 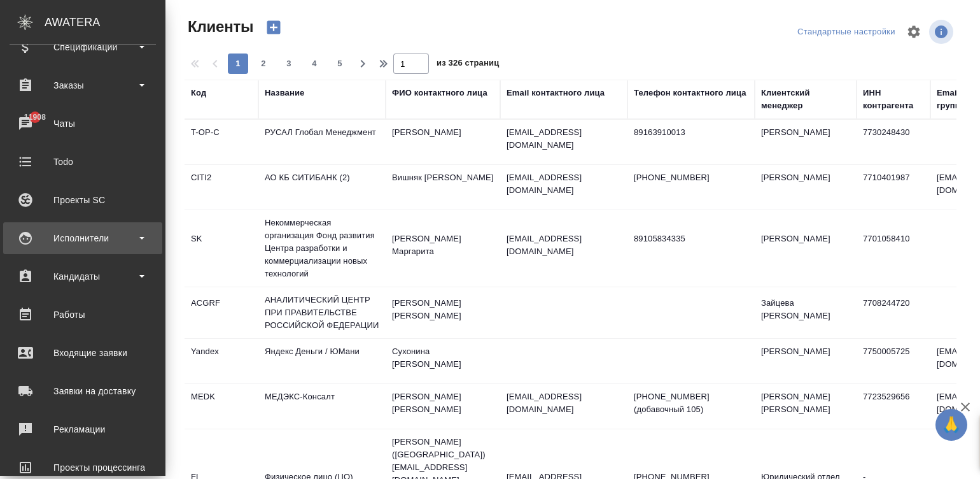 What do you see at coordinates (263, 64) in the screenshot?
I see `span: 2` at bounding box center [263, 64].